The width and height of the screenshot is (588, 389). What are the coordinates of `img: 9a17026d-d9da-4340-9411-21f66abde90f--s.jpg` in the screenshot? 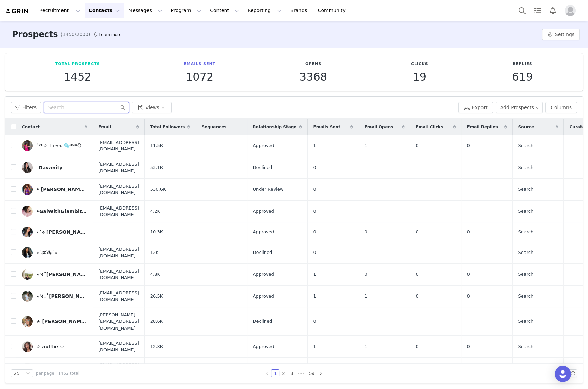 It's located at (27, 296).